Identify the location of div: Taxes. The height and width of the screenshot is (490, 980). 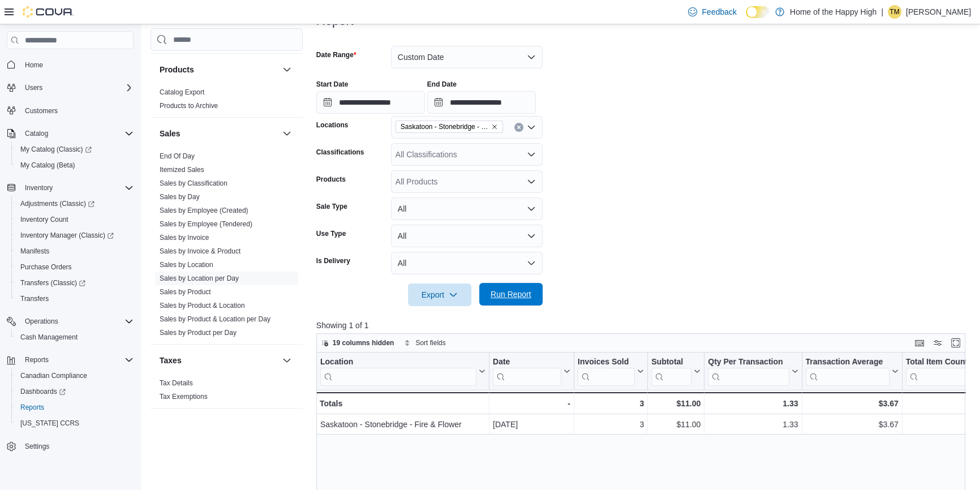
(226, 392).